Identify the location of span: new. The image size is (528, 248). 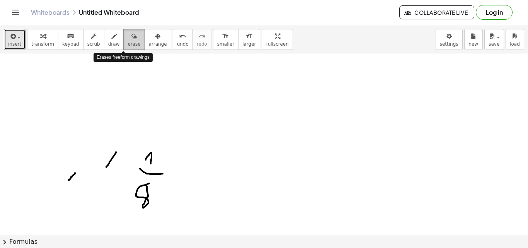
(473, 44).